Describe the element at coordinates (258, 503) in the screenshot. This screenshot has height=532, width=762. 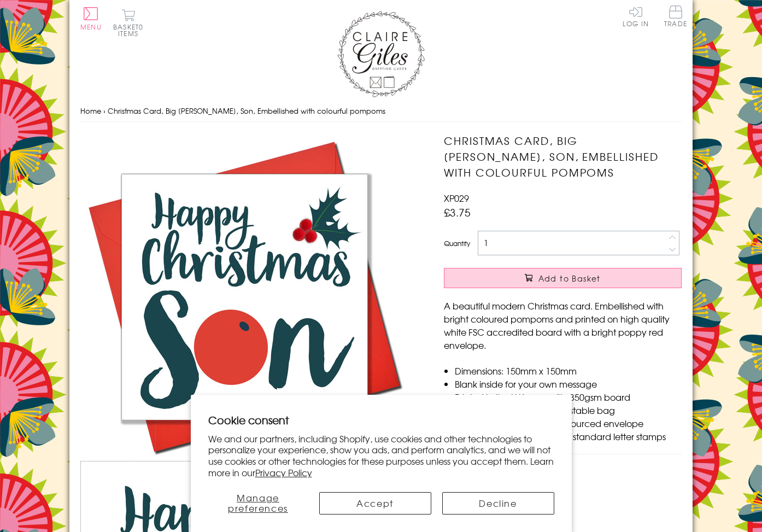
I see `button: Manage preferences` at that location.